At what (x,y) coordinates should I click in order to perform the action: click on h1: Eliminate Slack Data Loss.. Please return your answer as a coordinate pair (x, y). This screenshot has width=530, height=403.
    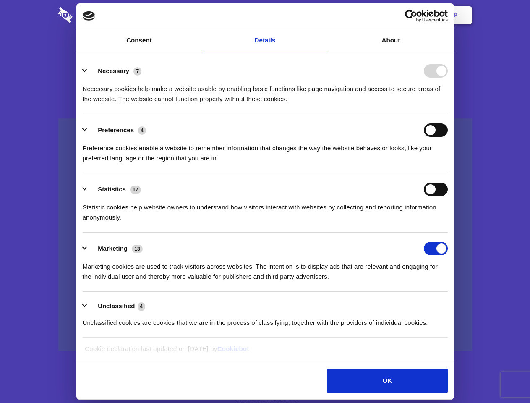
    Looking at the image, I should click on (265, 53).